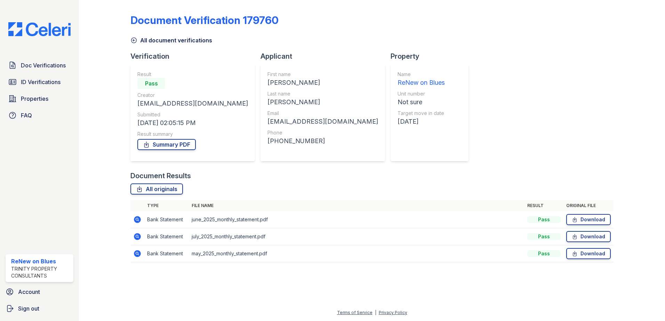 This screenshot has height=321, width=665. I want to click on div: Creator, so click(193, 95).